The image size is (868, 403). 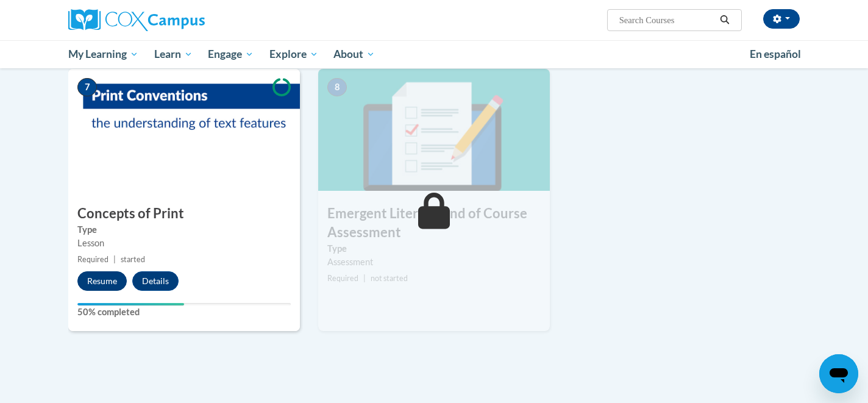 What do you see at coordinates (434, 262) in the screenshot?
I see `div: Assessment` at bounding box center [434, 262].